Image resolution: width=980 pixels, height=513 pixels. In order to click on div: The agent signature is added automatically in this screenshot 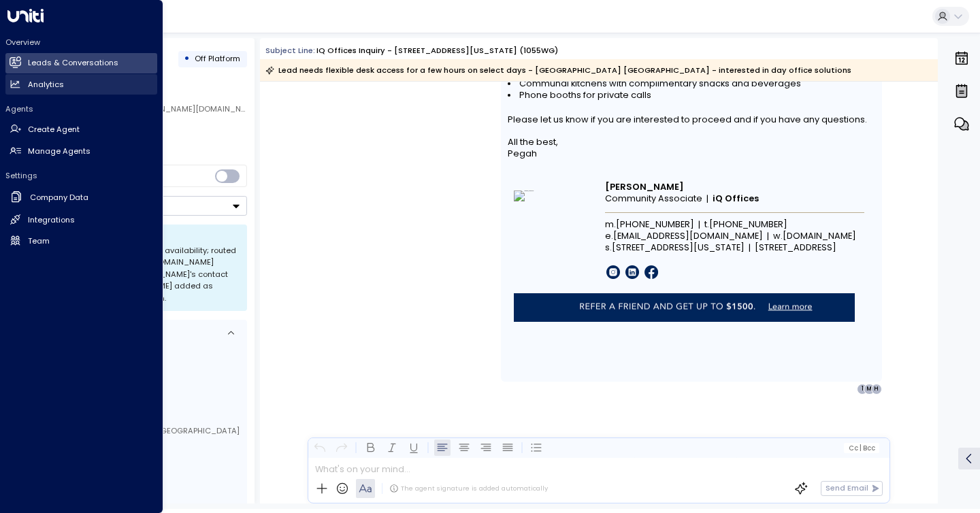, I will do `click(468, 488)`.